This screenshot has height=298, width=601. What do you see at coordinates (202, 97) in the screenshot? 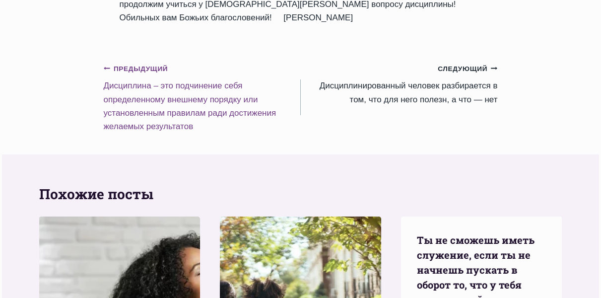
I see `a: ПредыдущийДисциплина – это подчинение себя определенному внешнему порядку или установленным прави...` at bounding box center [202, 97].